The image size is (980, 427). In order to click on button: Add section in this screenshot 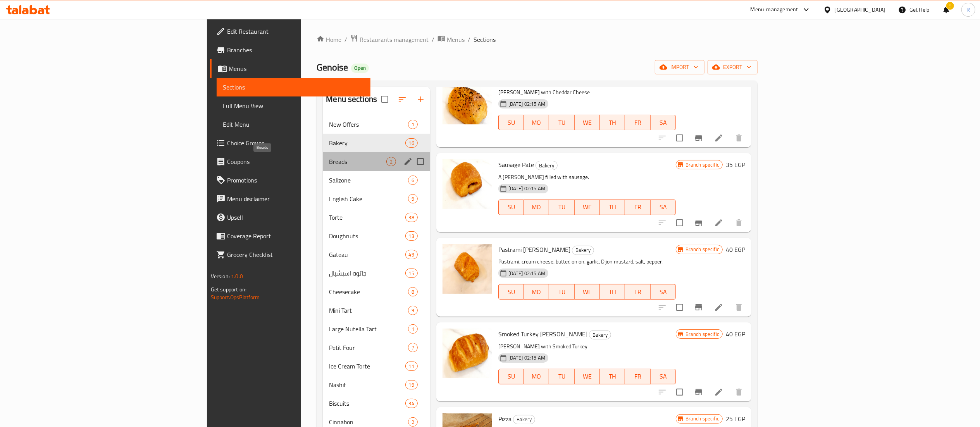, I will do `click(421, 99)`.